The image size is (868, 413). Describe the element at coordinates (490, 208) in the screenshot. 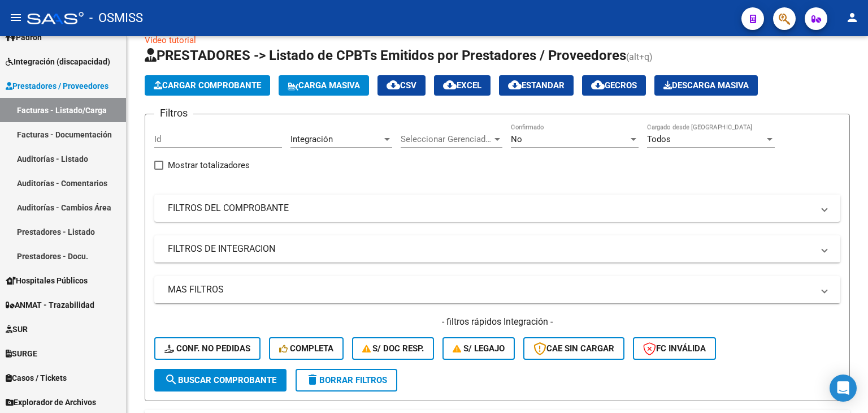

I see `mat-panel-title: FILTROS DEL COMPROBANTE` at that location.